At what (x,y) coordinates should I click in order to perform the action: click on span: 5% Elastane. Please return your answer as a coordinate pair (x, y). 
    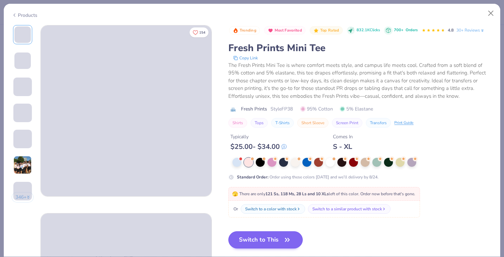
    Looking at the image, I should click on (356, 109).